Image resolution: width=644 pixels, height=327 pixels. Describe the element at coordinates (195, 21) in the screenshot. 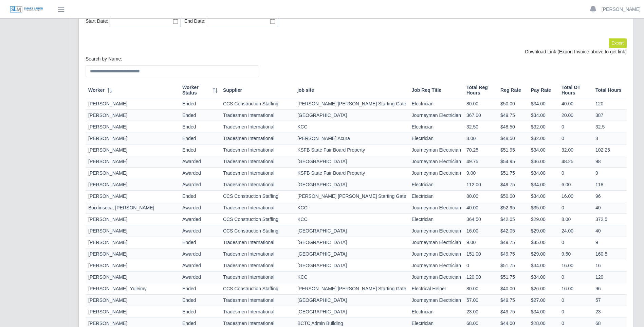

I see `label: End Date:` at that location.